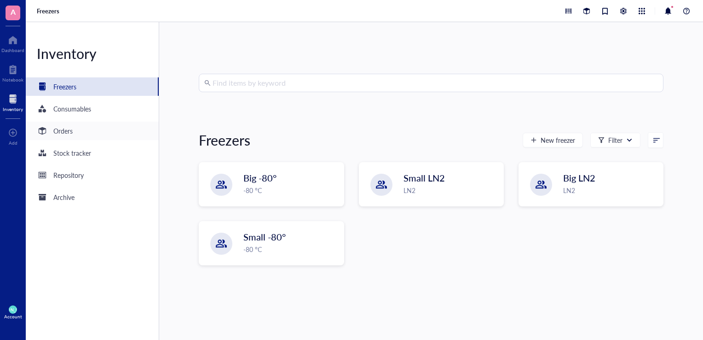 The height and width of the screenshot is (340, 703). What do you see at coordinates (424, 178) in the screenshot?
I see `span: Small LN2` at bounding box center [424, 178].